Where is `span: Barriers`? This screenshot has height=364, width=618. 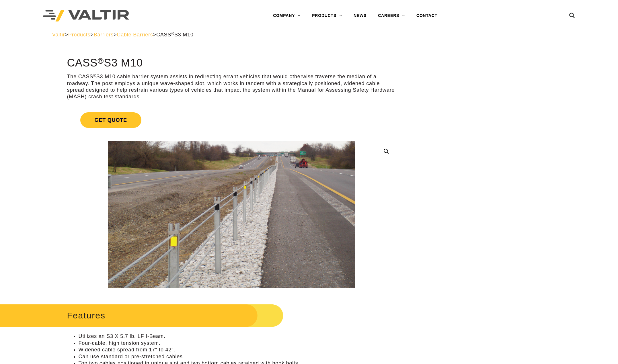 span: Barriers is located at coordinates (104, 35).